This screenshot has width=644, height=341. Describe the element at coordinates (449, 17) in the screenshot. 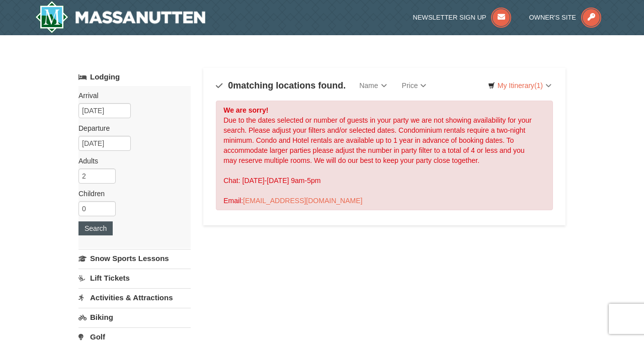

I see `span: Newsletter Sign Up` at that location.